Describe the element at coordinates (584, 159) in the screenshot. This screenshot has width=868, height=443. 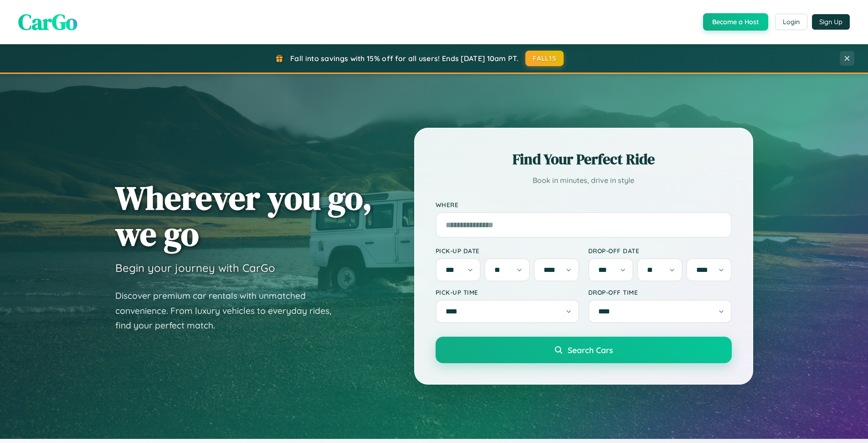
I see `h2: Find Your Perfect Ride` at that location.